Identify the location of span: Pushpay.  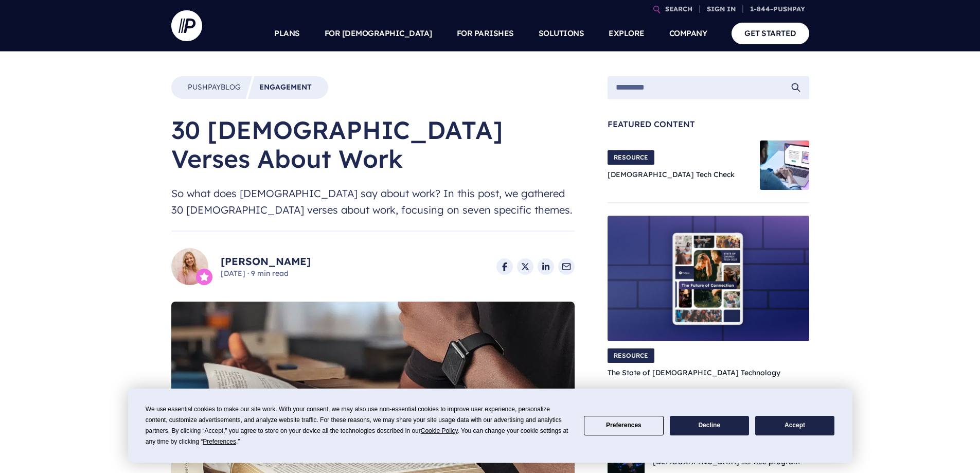
(204, 87).